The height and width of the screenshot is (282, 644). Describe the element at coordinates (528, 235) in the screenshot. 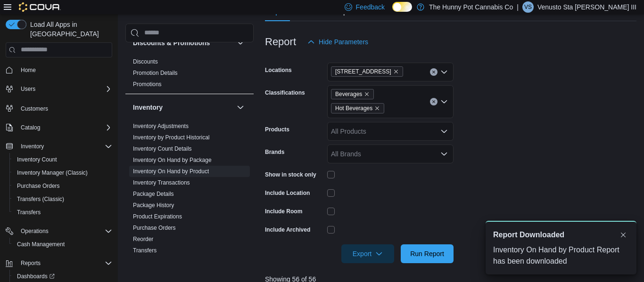

I see `span: Report Downloaded` at that location.